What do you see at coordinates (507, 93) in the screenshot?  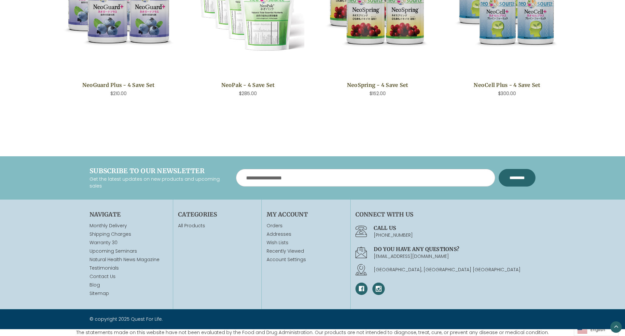 I see `span: $300.00` at bounding box center [507, 93].